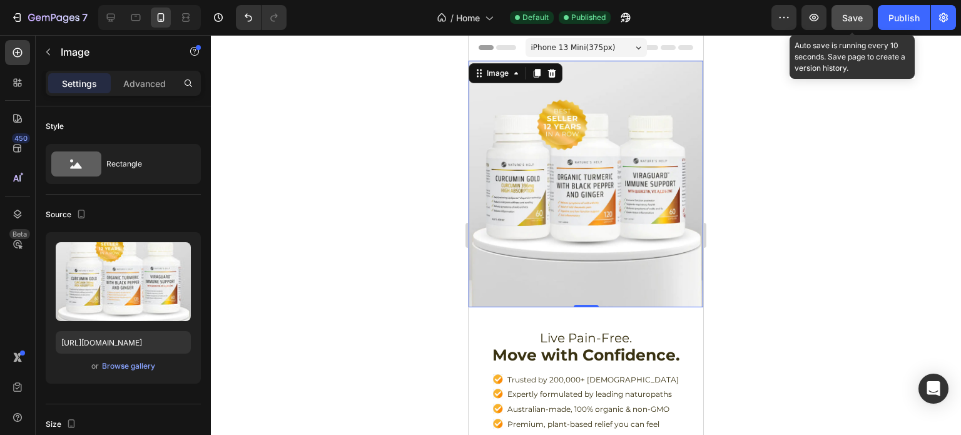  Describe the element at coordinates (134, 389) in the screenshot. I see `p: Premium, plant-based relief you can feel` at that location.